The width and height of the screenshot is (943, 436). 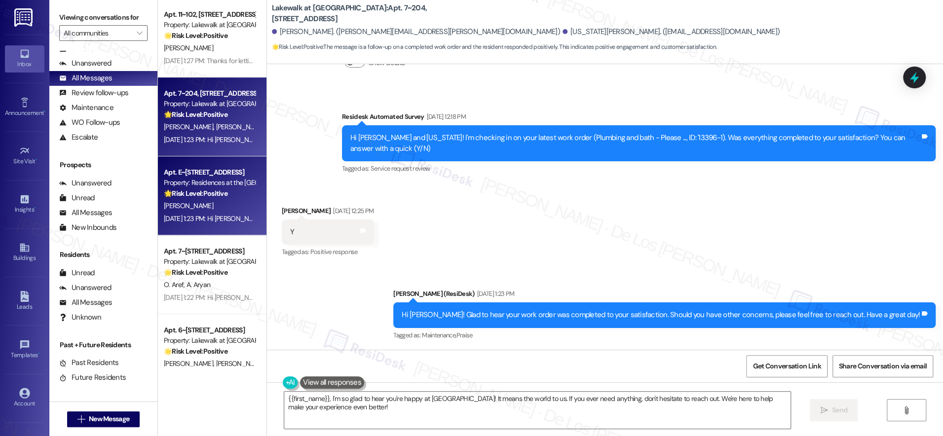 I want to click on img: ResiDesk Logo, so click(x=24, y=17).